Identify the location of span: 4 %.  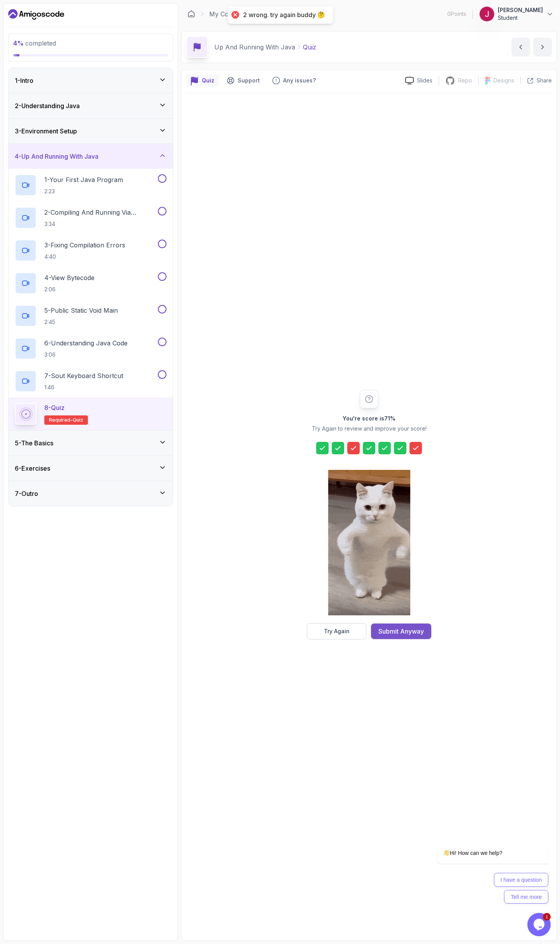
(18, 43).